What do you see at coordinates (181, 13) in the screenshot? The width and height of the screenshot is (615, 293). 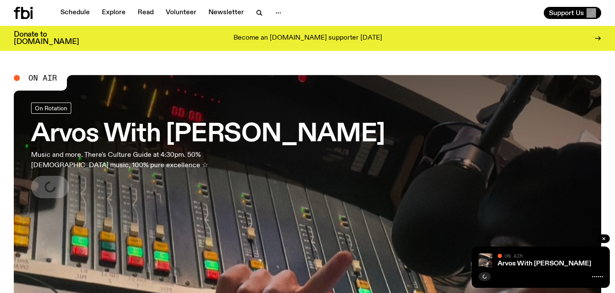 I see `a: Volunteer` at bounding box center [181, 13].